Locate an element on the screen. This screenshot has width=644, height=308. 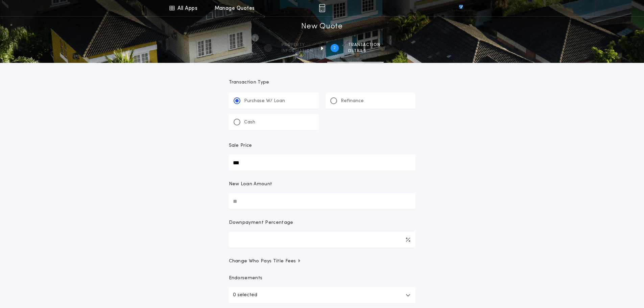
p: Endorsements is located at coordinates (322, 279).